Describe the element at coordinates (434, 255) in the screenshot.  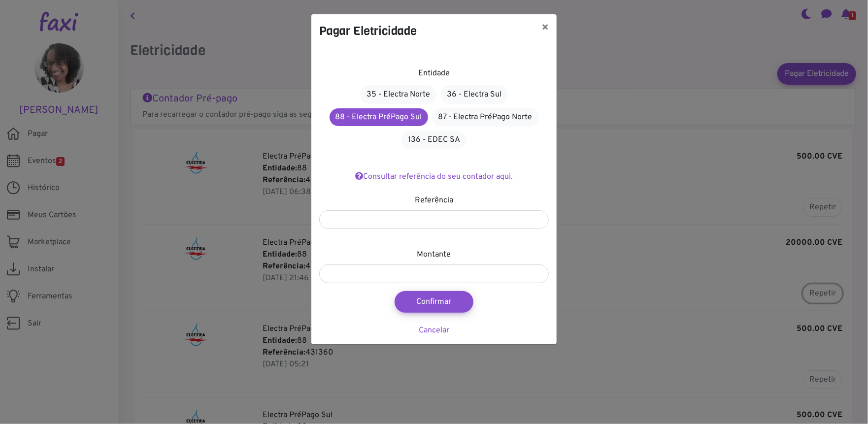
I see `label: Montante` at that location.